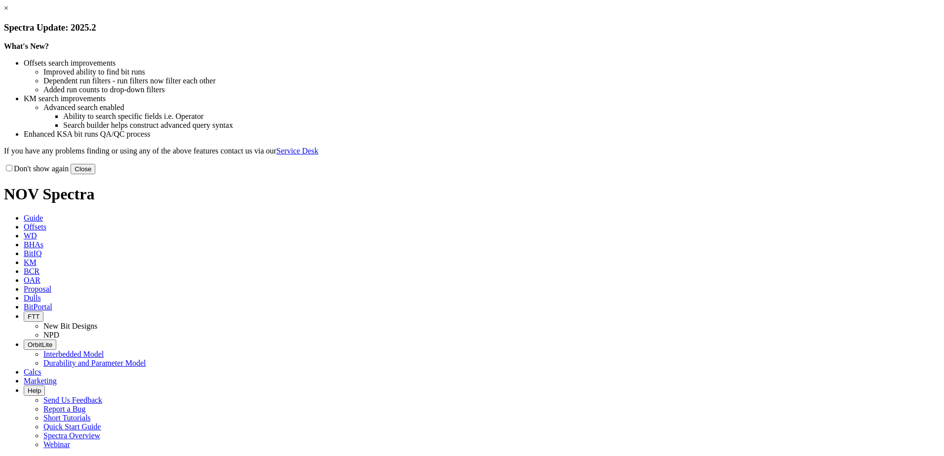  Describe the element at coordinates (472, 194) in the screenshot. I see `h1: NOV Spectra` at that location.